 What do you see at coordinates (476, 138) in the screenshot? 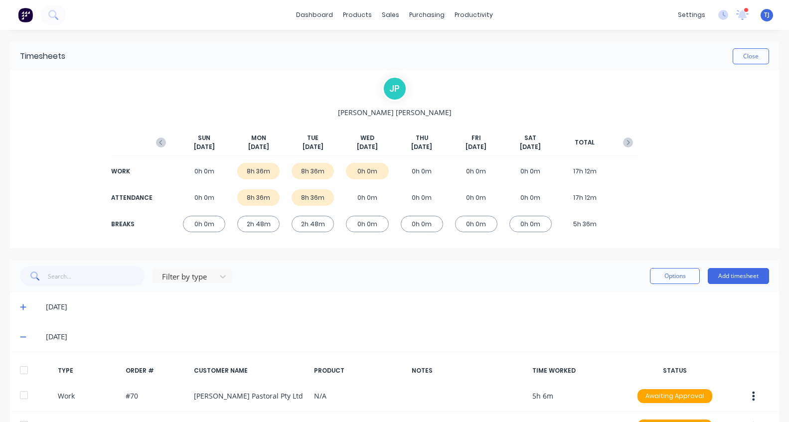
I see `span: FRI` at bounding box center [476, 138].